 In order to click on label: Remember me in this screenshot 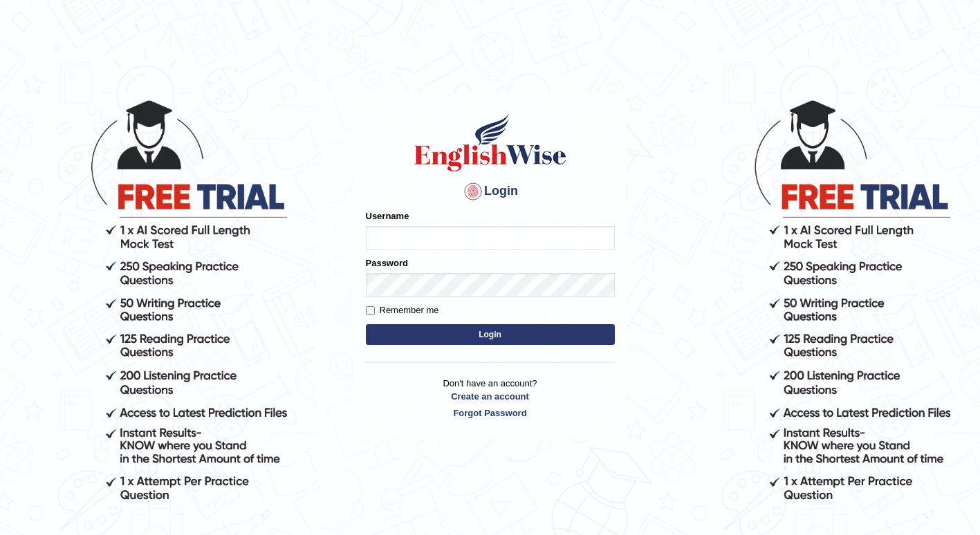, I will do `click(403, 311)`.